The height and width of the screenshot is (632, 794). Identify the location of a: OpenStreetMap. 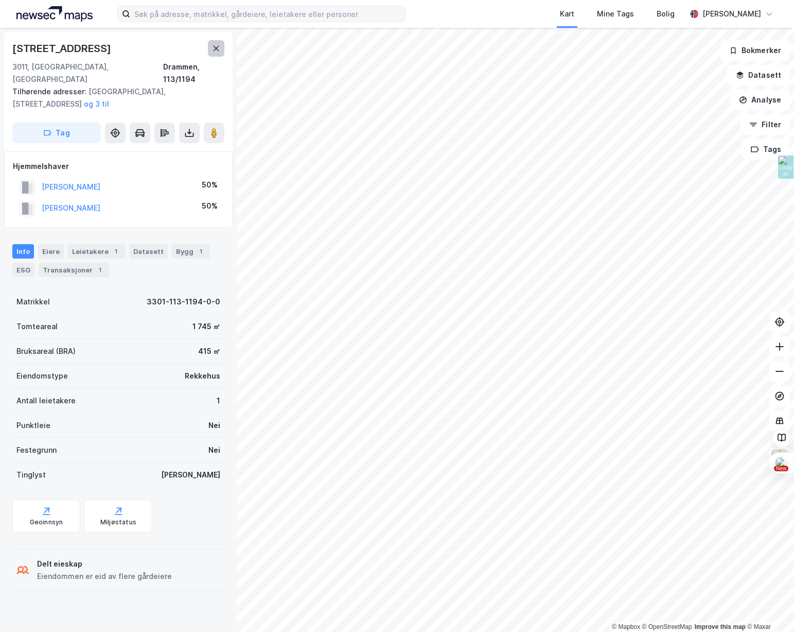
(667, 626).